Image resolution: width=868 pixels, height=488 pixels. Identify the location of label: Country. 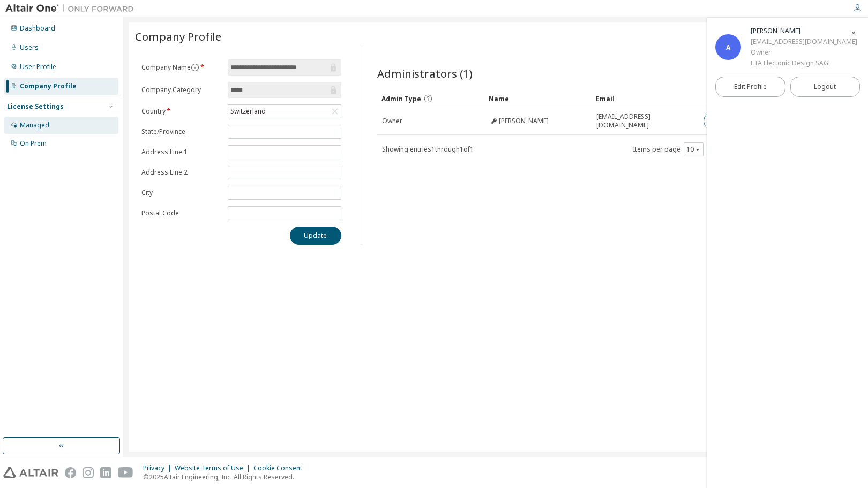
(181, 111).